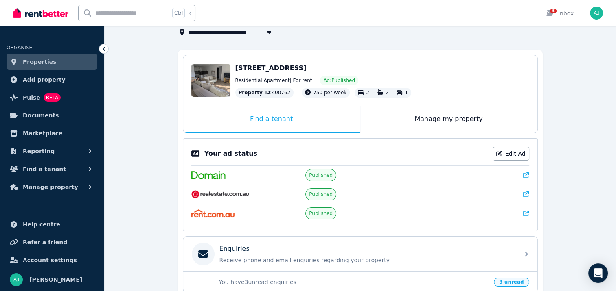 Image resolution: width=616 pixels, height=291 pixels. Describe the element at coordinates (367, 260) in the screenshot. I see `p: Receive phone and email enquiries regarding your property` at that location.